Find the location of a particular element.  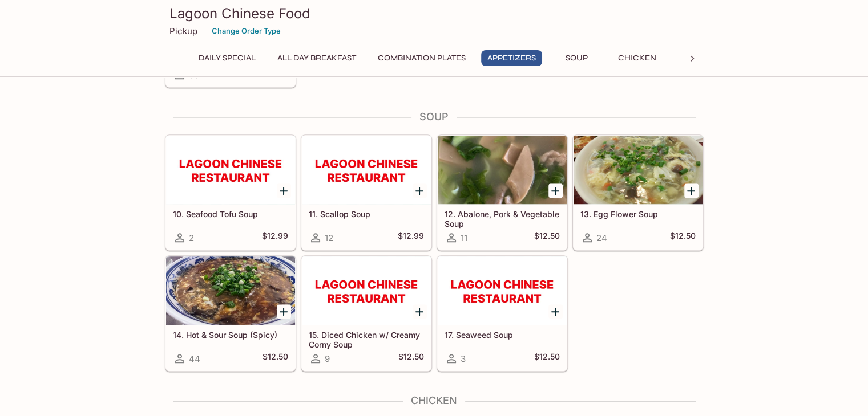

button: Add 17. Seaweed Soup is located at coordinates (555, 311).